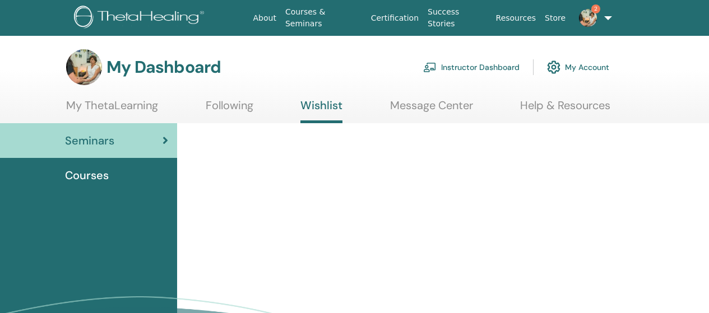 The width and height of the screenshot is (709, 313). What do you see at coordinates (164, 67) in the screenshot?
I see `h3: My Dashboard` at bounding box center [164, 67].